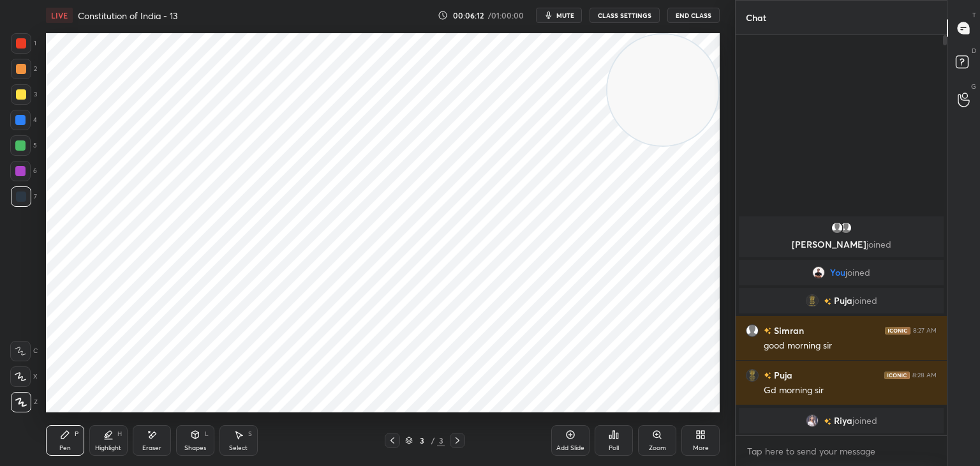 The width and height of the screenshot is (980, 466). Describe the element at coordinates (843, 420) in the screenshot. I see `span: Riya` at that location.